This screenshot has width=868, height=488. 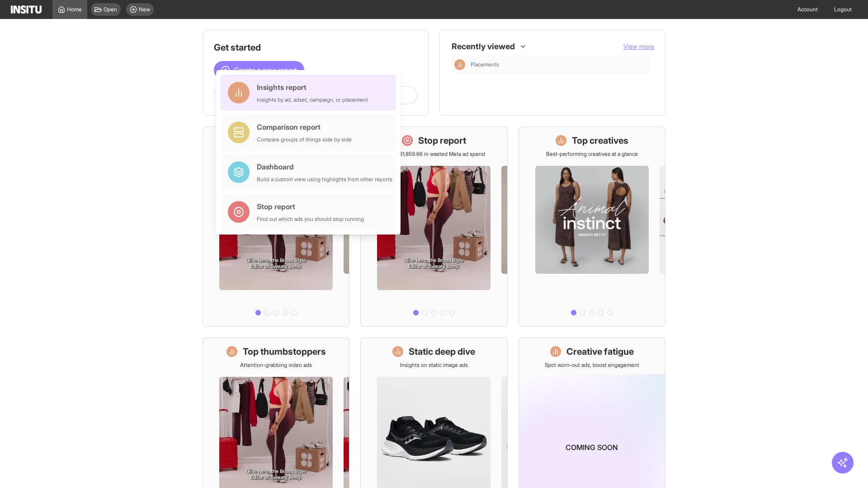 I want to click on div: Build a custom view using highlights from other reports, so click(x=325, y=179).